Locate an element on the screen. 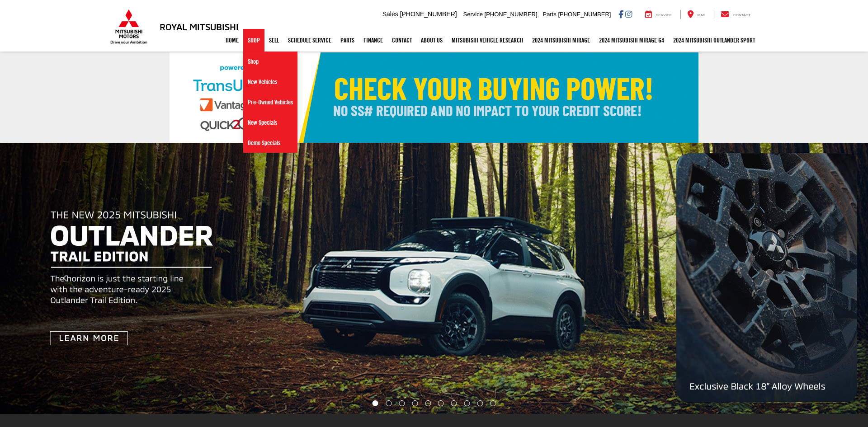 Image resolution: width=868 pixels, height=427 pixels. span: Parts is located at coordinates (549, 14).